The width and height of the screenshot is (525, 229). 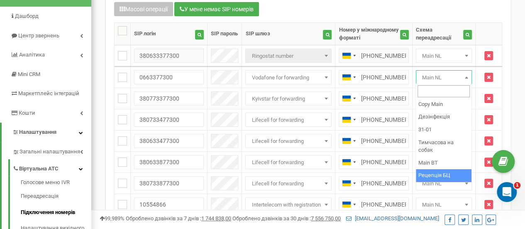 I want to click on span: Центр звернень, so click(x=39, y=35).